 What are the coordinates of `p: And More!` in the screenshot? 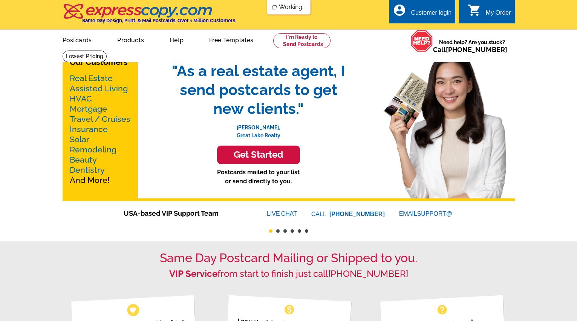 It's located at (100, 129).